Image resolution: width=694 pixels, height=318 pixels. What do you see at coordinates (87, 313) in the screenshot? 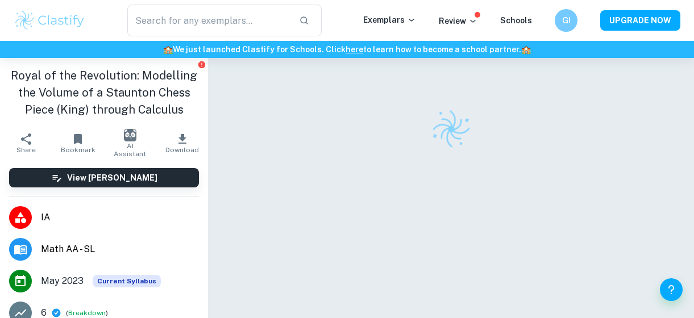
I see `button: Breakdown` at bounding box center [87, 313].